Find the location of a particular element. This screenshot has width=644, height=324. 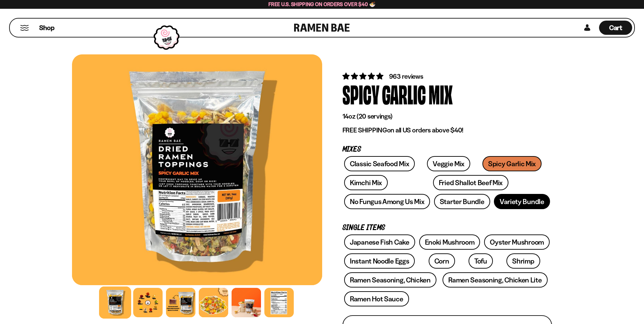

div: Spicy is located at coordinates (361, 94).